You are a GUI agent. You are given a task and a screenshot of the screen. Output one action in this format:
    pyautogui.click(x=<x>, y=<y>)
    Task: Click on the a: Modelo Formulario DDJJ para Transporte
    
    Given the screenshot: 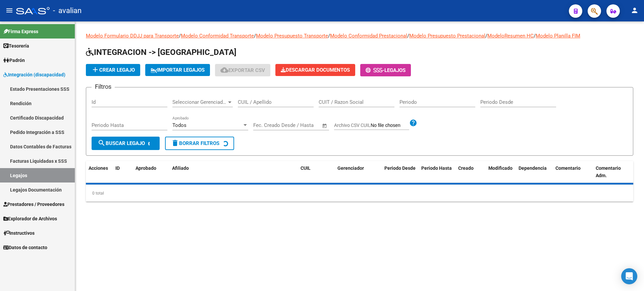 What is the action you would take?
    pyautogui.click(x=132, y=35)
    